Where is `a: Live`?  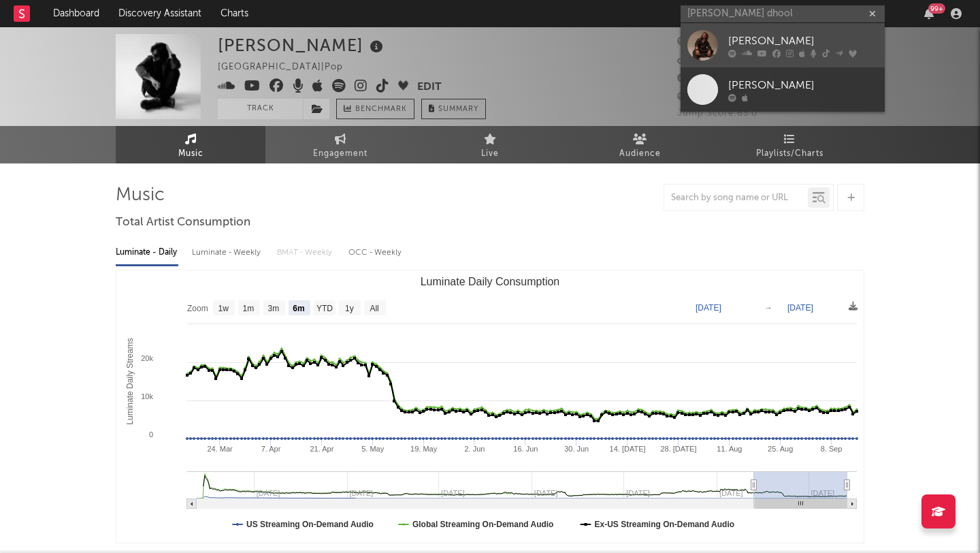 a: Live is located at coordinates (490, 145).